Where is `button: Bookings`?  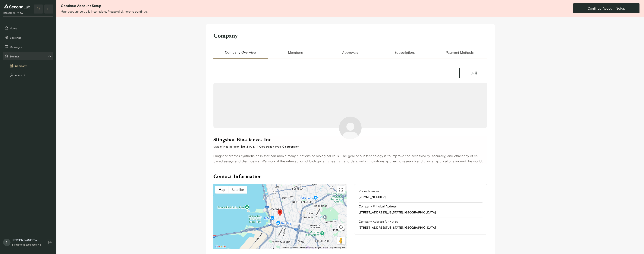
button: Bookings is located at coordinates (28, 38).